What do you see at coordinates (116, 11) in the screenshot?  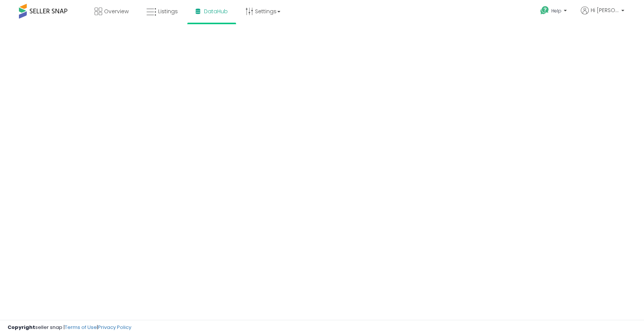 I see `span: Overview` at bounding box center [116, 11].